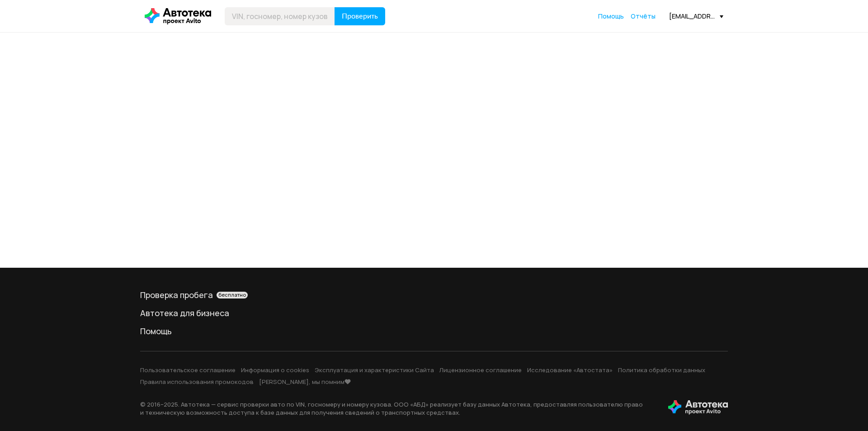 Image resolution: width=868 pixels, height=431 pixels. Describe the element at coordinates (481, 370) in the screenshot. I see `p: Лицензионное соглашение` at that location.